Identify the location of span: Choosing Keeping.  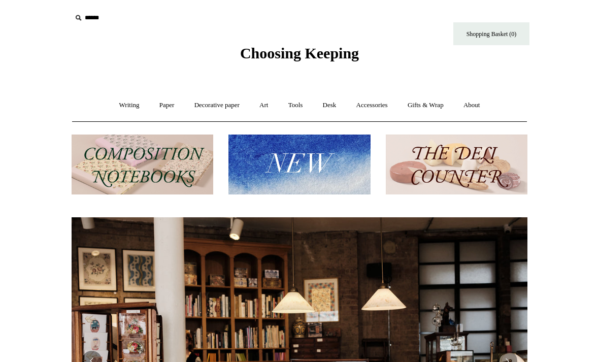
(299, 53).